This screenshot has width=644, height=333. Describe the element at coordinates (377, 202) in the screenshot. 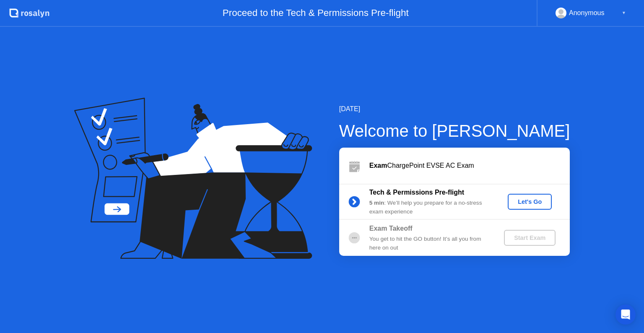

I see `b: 5 min` at that location.